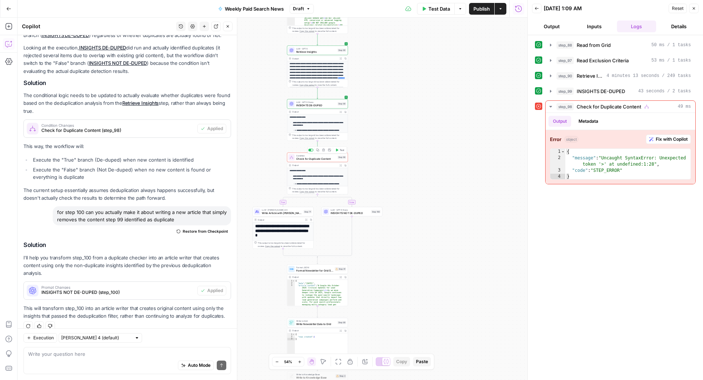 The width and height of the screenshot is (703, 380). Describe the element at coordinates (298, 9) in the screenshot. I see `span: Draft` at that location.